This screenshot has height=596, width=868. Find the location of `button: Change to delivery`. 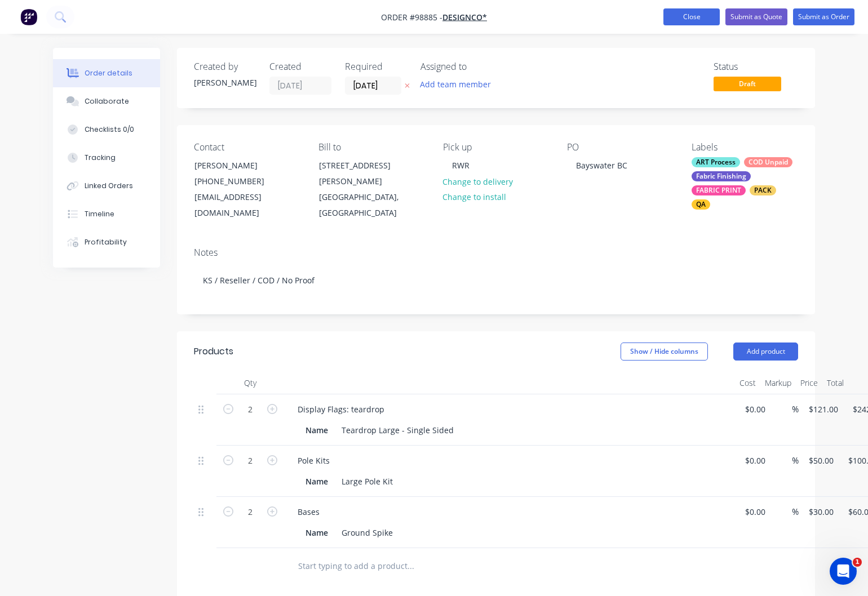

button: Change to delivery is located at coordinates (478, 181).